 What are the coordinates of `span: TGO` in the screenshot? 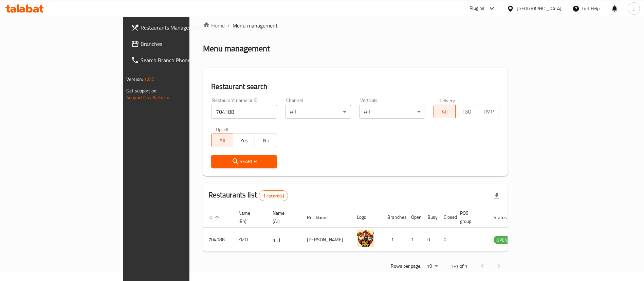 It's located at (466, 111).